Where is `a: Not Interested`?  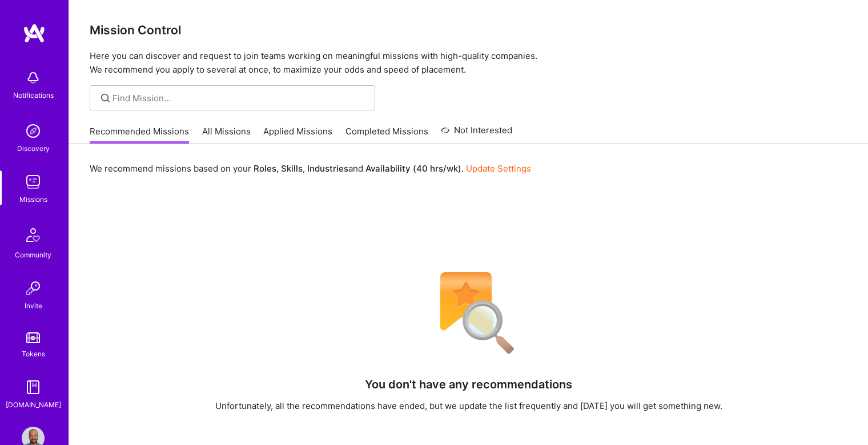
a: Not Interested is located at coordinates (476, 134).